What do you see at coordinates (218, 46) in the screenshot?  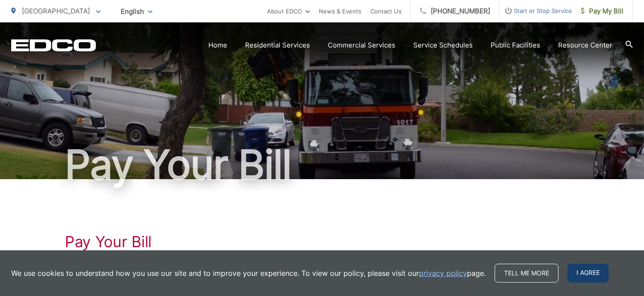 I see `a: Home` at bounding box center [218, 46].